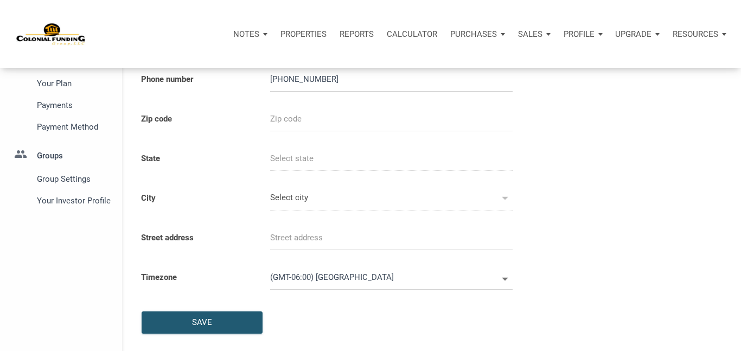  I want to click on span: Payment Method, so click(73, 127).